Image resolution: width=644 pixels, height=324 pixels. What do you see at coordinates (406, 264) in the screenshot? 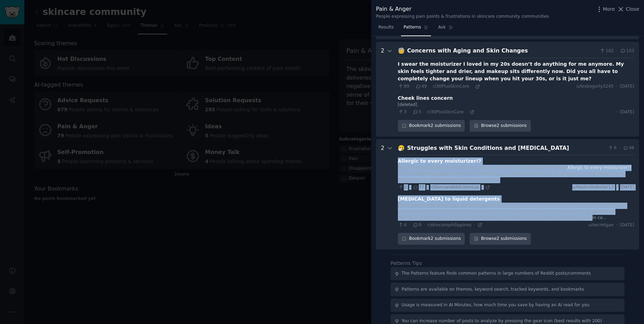
I see `label: Patterns Tips` at bounding box center [406, 264].